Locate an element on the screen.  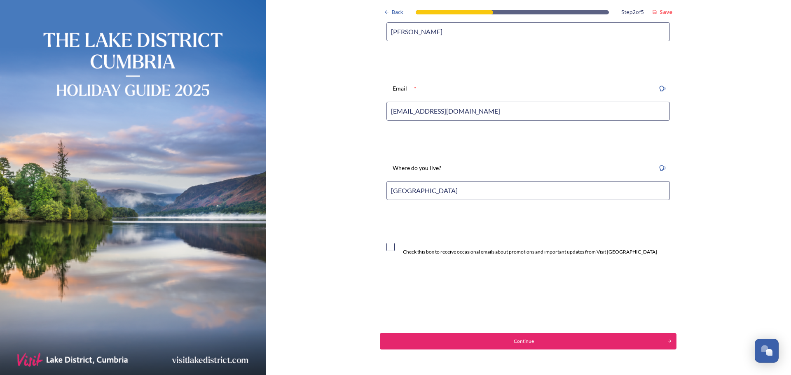
div: Where do you live? is located at coordinates (417, 168).